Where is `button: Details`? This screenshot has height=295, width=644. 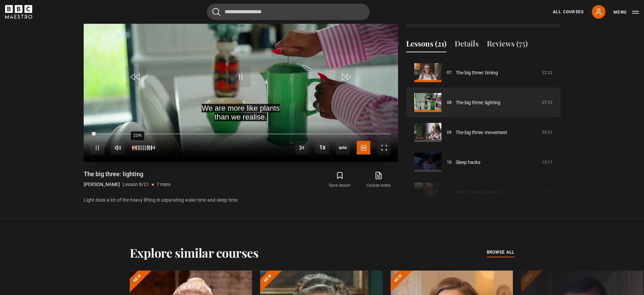
button: Details is located at coordinates (466, 45).